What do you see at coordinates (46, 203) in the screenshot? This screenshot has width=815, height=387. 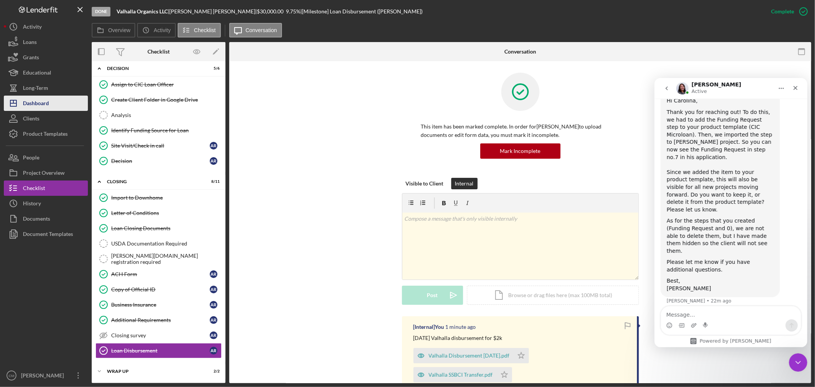 I see `a: History` at bounding box center [46, 203].